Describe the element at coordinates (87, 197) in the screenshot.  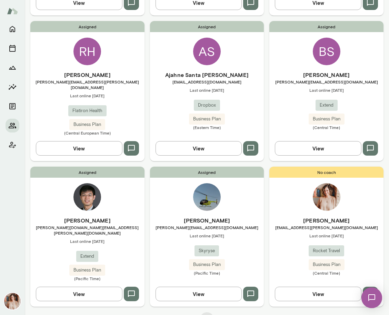
I see `img: Alex Wang` at that location.